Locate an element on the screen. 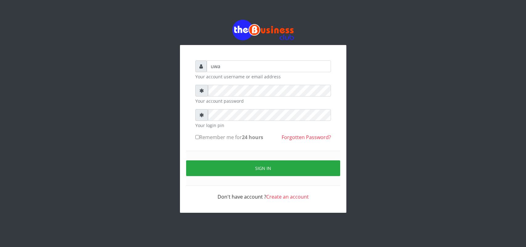 Image resolution: width=526 pixels, height=247 pixels. small: Your login pin is located at coordinates (263, 125).